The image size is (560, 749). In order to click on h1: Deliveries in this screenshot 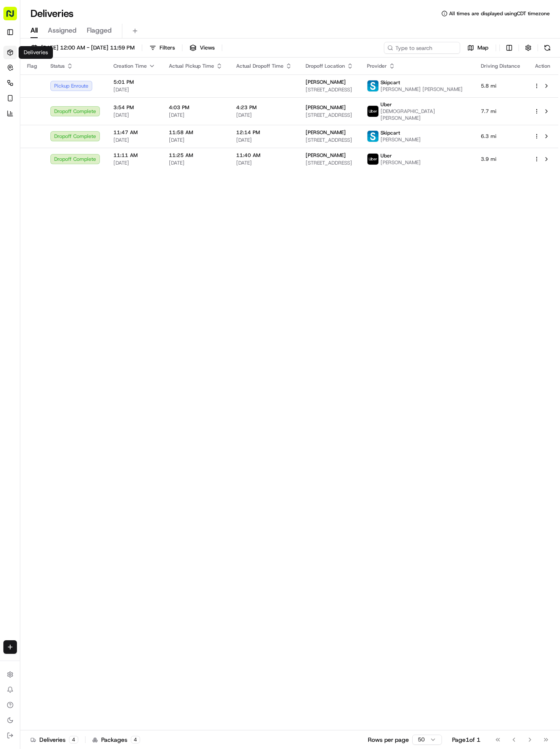, I will do `click(52, 14)`.